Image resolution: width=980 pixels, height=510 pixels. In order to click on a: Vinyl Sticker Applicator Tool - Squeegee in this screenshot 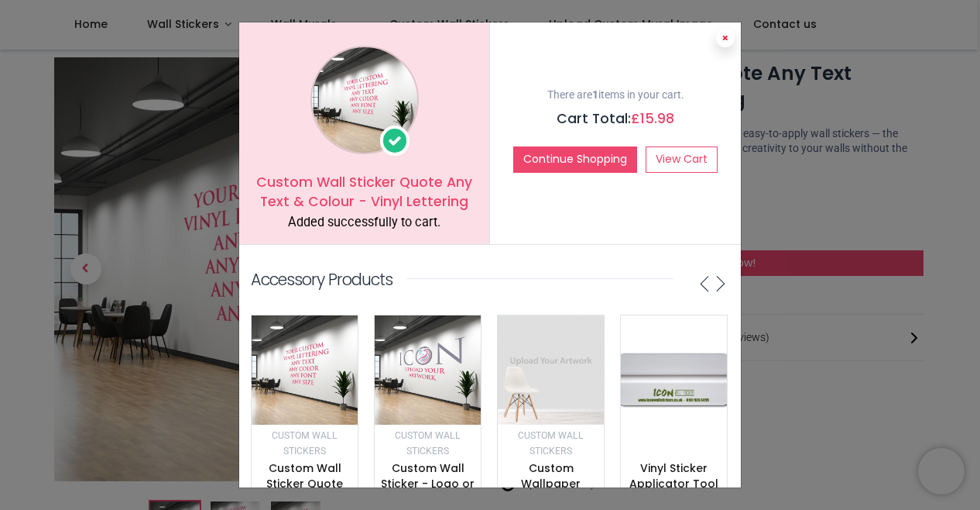, I will do `click(674, 482)`.